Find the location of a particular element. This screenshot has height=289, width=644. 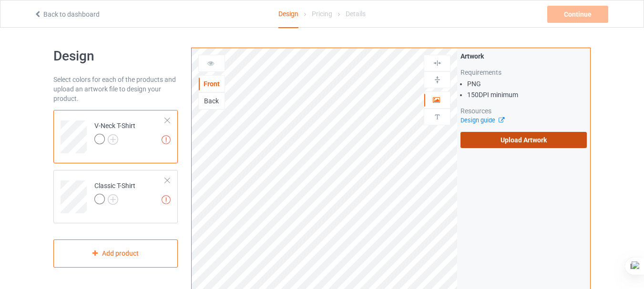

label: Upload Artwork is located at coordinates (524, 140).